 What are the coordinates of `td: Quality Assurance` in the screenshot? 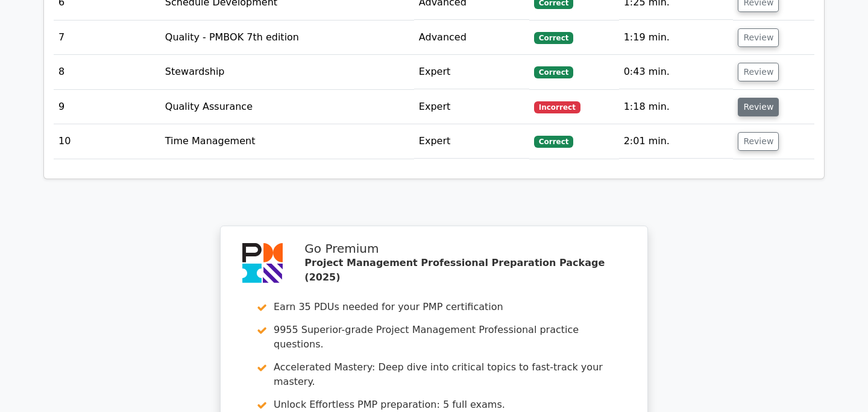 It's located at (287, 107).